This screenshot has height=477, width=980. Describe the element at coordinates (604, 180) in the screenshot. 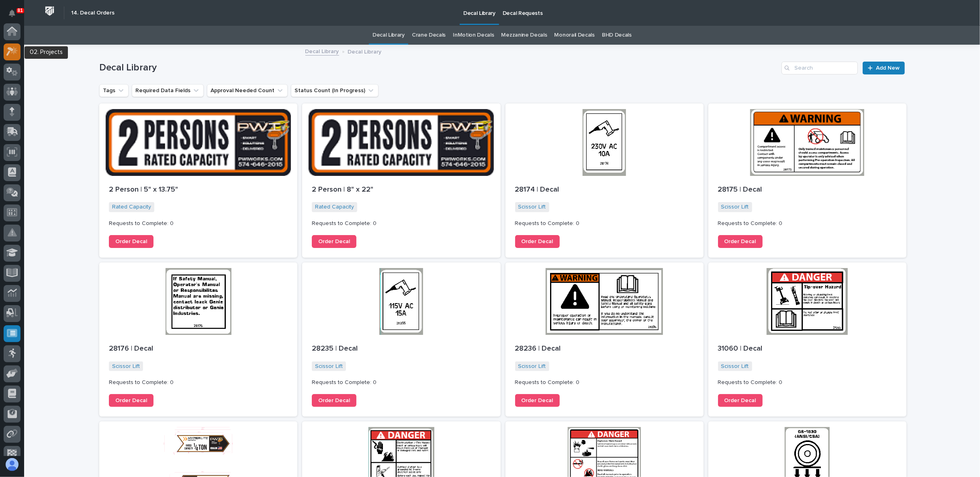

I see `a: 28174 | DecalScissor Lift Requests to Complete: 0Order Decal` at that location.